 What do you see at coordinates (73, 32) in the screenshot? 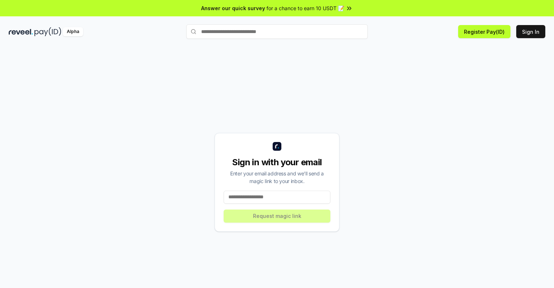
I see `div: Alpha` at bounding box center [73, 32].